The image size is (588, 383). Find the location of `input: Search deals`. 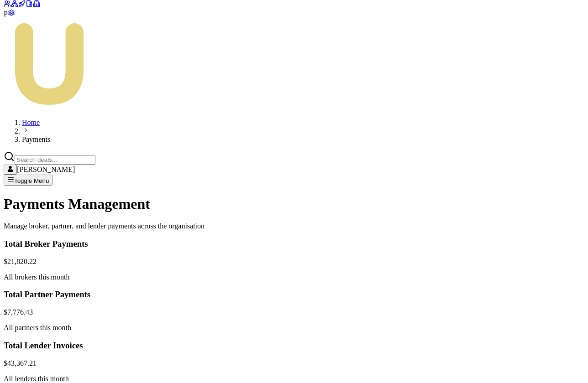

input: Search deals is located at coordinates (55, 160).